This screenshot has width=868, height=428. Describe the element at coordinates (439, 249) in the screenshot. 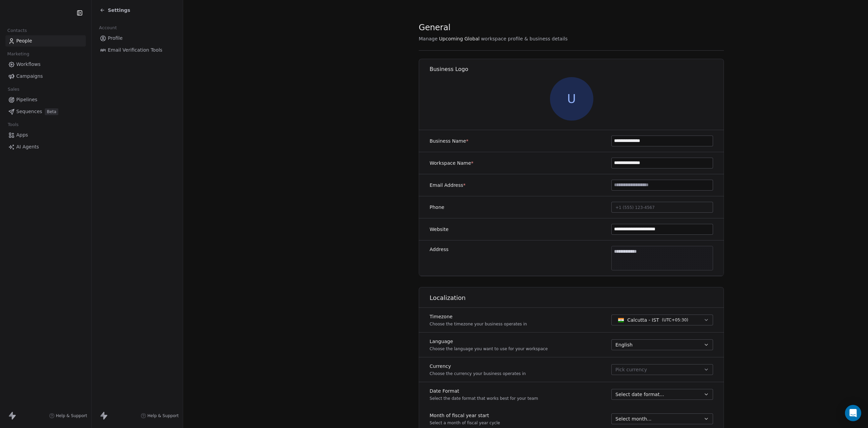

I see `label: Address` at that location.